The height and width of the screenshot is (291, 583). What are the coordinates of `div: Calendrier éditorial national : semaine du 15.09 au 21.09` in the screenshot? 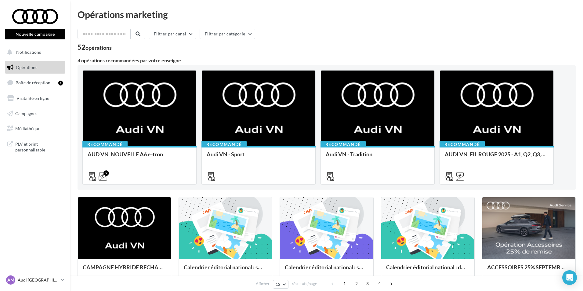 It's located at (225, 270).